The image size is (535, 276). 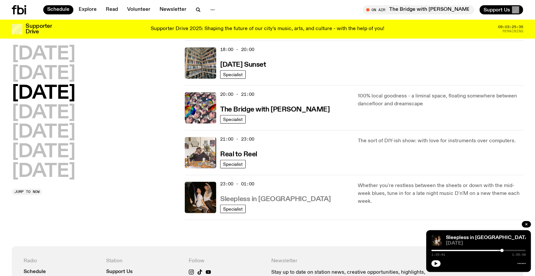 I want to click on h4: Radio, so click(x=61, y=261).